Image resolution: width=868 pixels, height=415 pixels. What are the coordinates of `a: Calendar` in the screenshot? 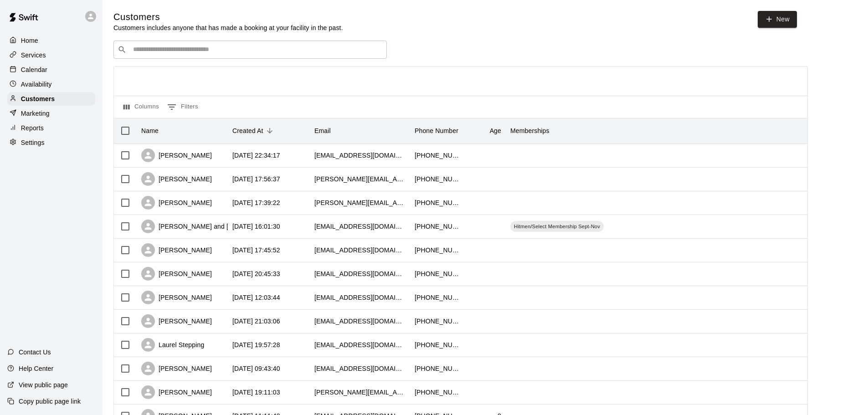 It's located at (51, 69).